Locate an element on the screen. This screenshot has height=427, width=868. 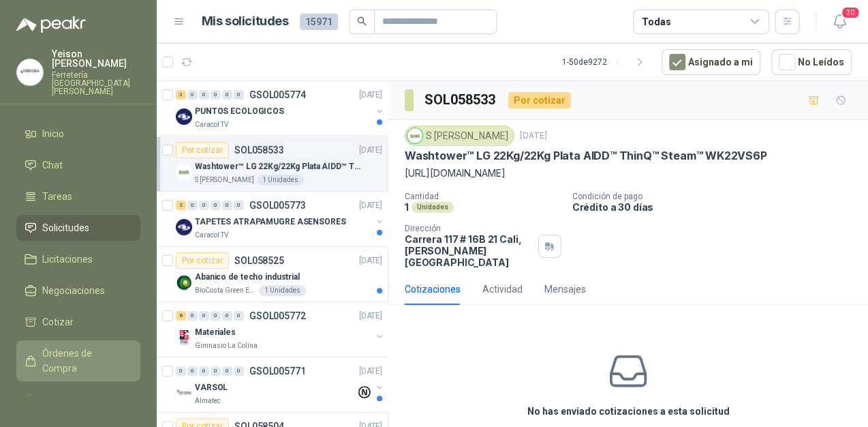
span: Tareas is located at coordinates (57, 196).